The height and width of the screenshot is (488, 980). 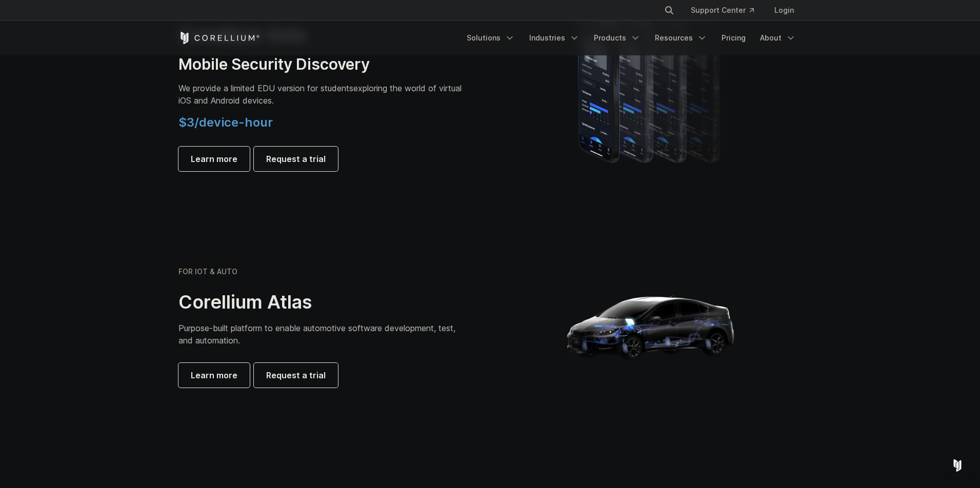 What do you see at coordinates (322, 94) in the screenshot?
I see `p: exploring the world of virtual iOS and Android devices.` at bounding box center [322, 94].